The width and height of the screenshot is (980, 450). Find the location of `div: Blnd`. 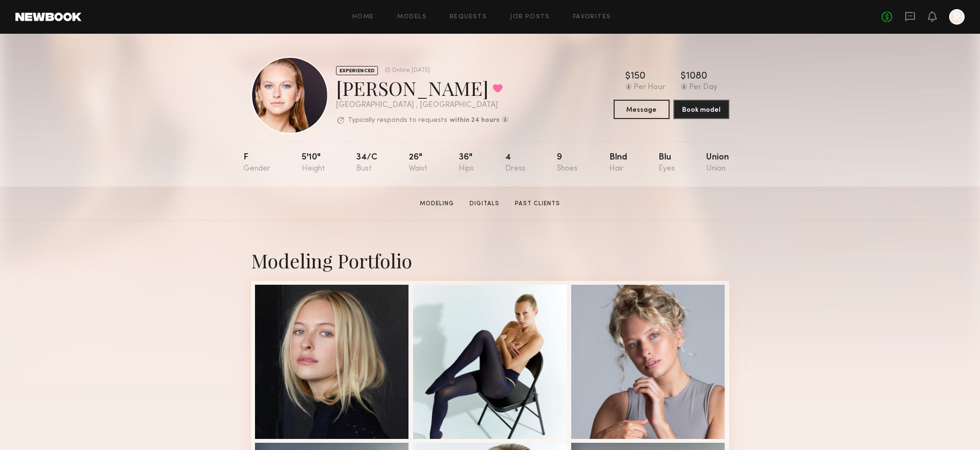

div: Blnd is located at coordinates (617, 163).